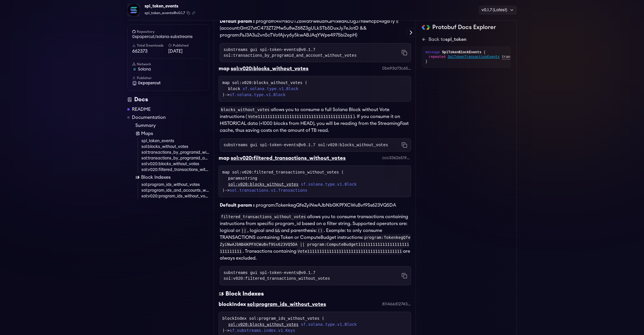 The width and height of the screenshot is (644, 335). Describe the element at coordinates (172, 126) in the screenshot. I see `a: Summary` at that location.